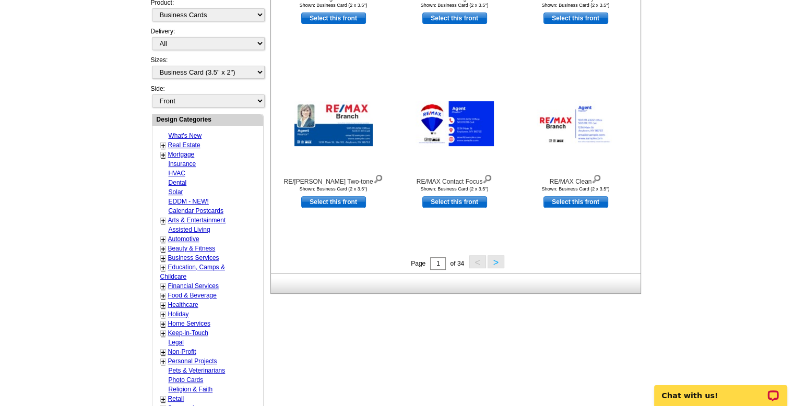 The height and width of the screenshot is (406, 794). I want to click on img: RE/MAX Clean, so click(576, 124).